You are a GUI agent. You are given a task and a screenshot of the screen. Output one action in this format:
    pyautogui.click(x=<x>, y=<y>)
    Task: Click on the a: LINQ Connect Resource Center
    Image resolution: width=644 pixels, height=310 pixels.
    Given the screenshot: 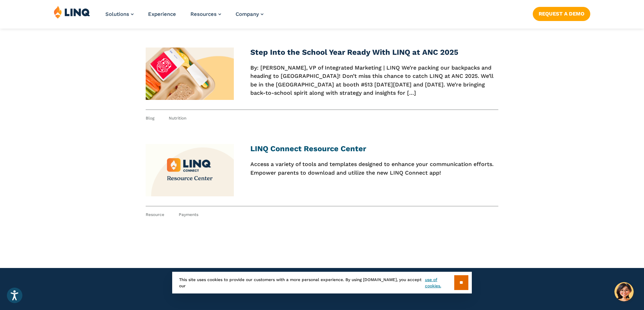 What is the action you would take?
    pyautogui.click(x=309, y=148)
    